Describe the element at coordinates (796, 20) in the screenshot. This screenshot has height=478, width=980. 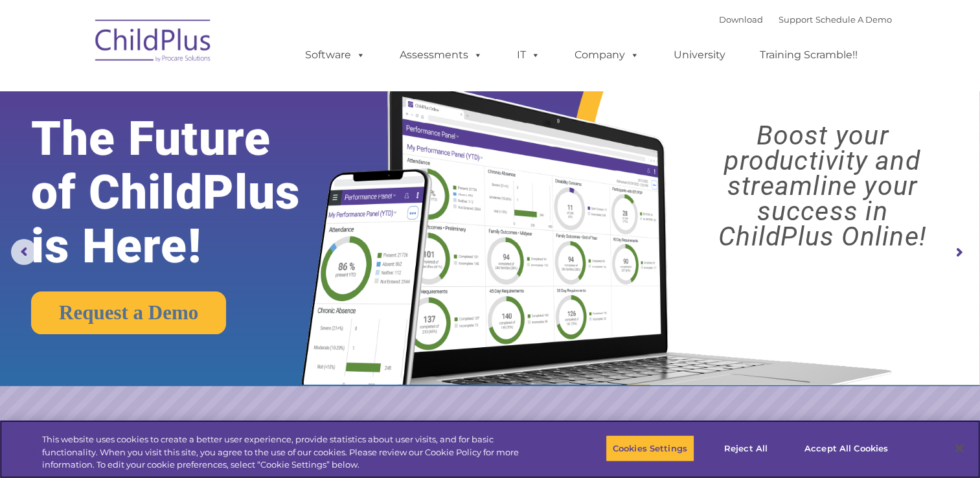
I see `a: Support` at that location.